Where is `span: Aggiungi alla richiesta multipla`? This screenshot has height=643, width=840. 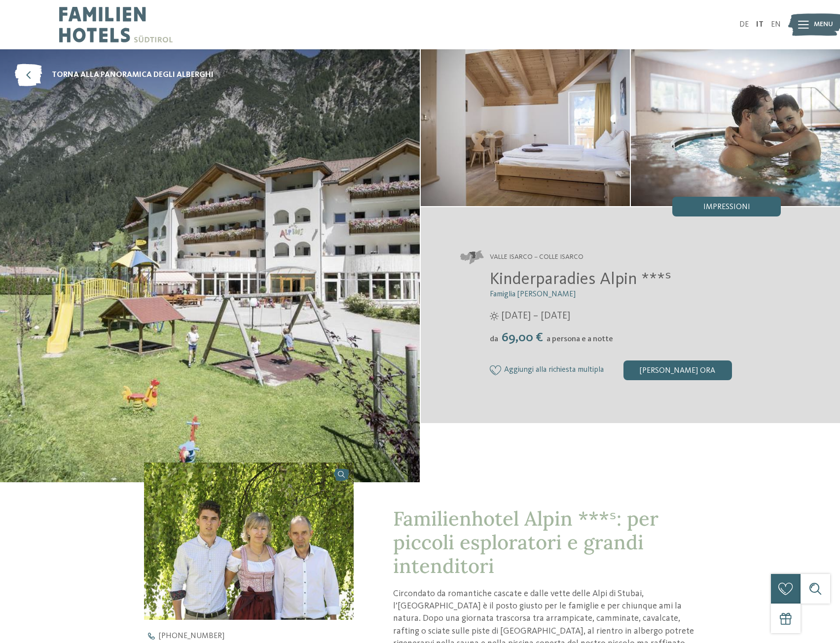
span: Aggiungi alla richiesta multipla is located at coordinates (554, 370).